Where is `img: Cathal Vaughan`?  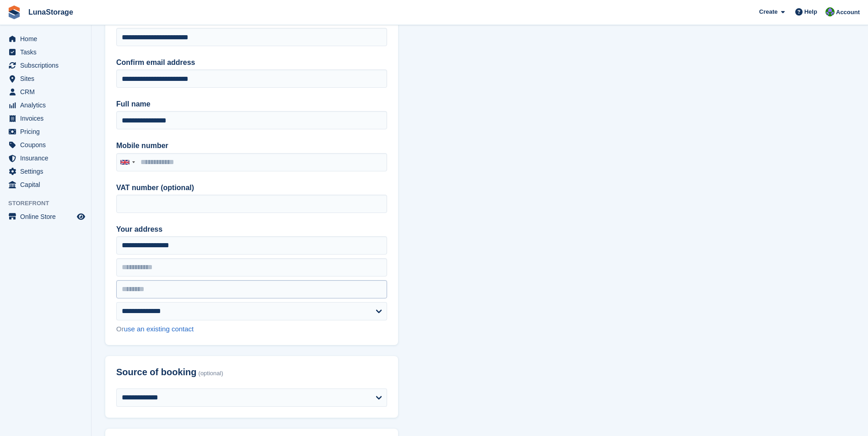 img: Cathal Vaughan is located at coordinates (829, 12).